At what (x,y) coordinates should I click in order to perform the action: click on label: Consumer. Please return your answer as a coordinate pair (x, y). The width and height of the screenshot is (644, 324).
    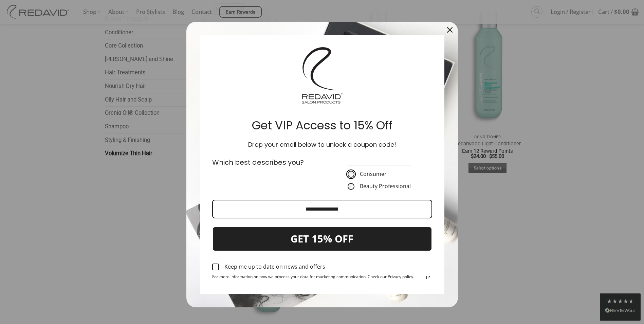
    Looking at the image, I should click on (379, 175).